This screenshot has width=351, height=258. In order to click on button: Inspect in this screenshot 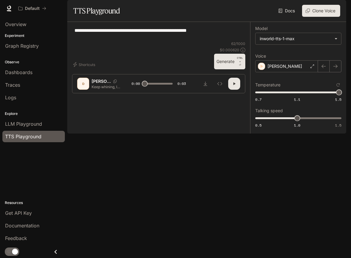, I will do `click(220, 84)`.